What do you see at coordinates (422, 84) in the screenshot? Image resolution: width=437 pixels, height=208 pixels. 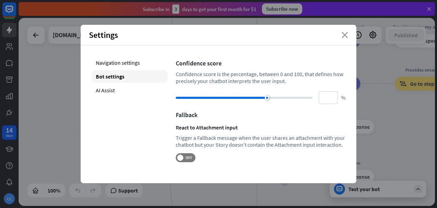 I see `span: Go to step` at bounding box center [422, 84].